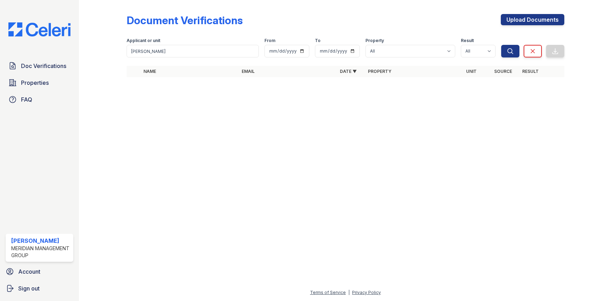 The width and height of the screenshot is (612, 301). I want to click on a: Email, so click(248, 71).